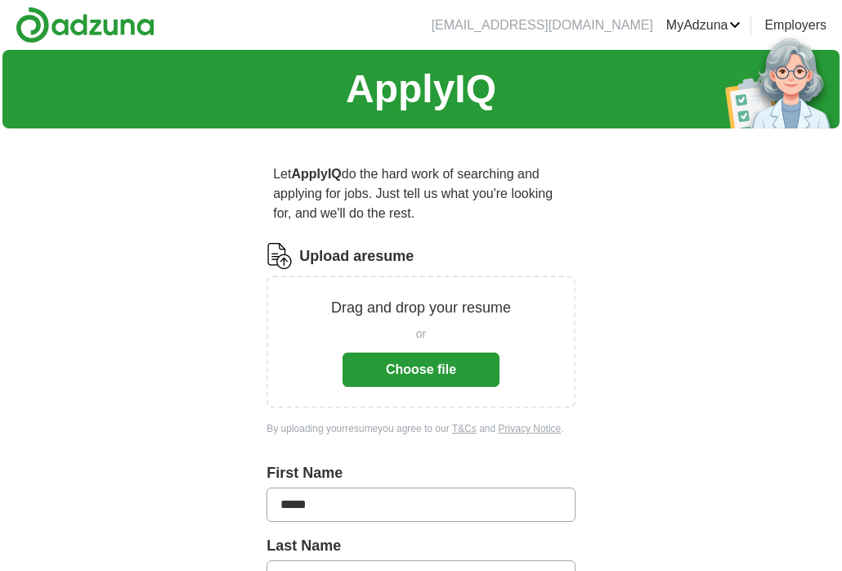  What do you see at coordinates (356, 256) in the screenshot?
I see `label: Upload a resume` at bounding box center [356, 256].